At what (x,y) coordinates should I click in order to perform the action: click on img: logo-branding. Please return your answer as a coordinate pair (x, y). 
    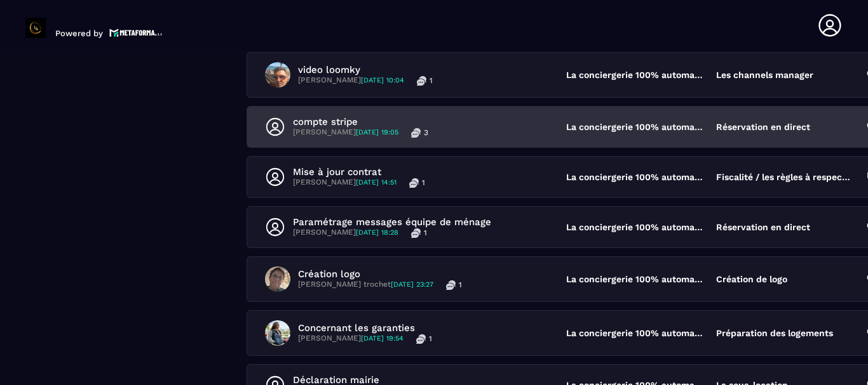
    Looking at the image, I should click on (35, 28).